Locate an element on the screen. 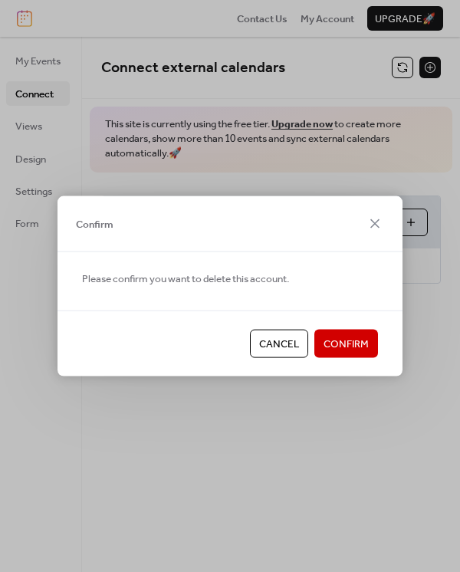 This screenshot has width=460, height=572. span: Cancel is located at coordinates (279, 344).